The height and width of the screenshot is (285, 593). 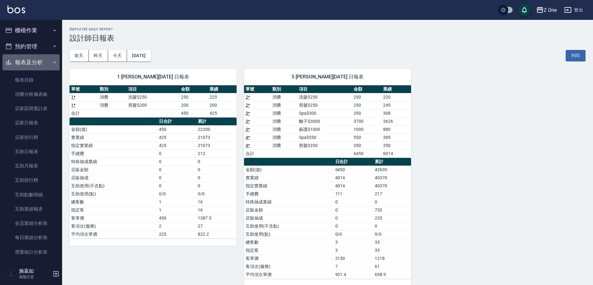 I want to click on td: 385, so click(x=396, y=138).